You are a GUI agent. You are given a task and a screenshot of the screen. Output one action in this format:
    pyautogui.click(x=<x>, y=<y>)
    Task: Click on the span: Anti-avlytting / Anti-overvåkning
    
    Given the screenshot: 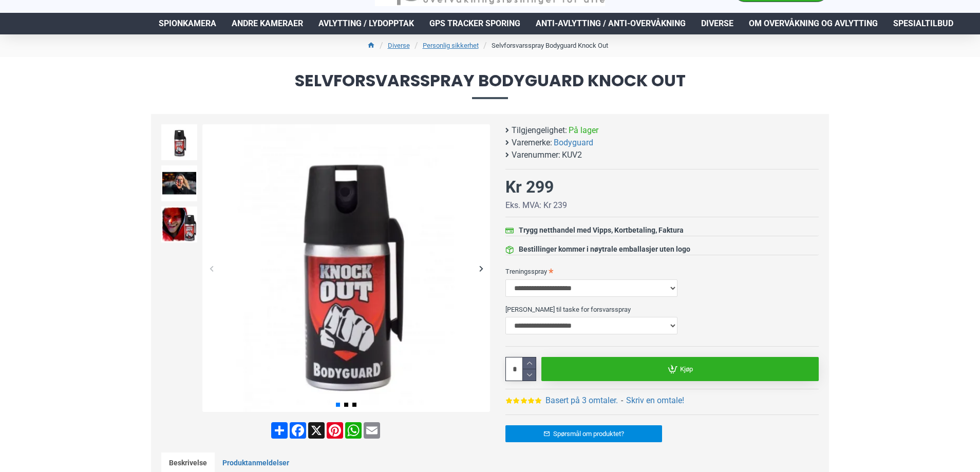 What is the action you would take?
    pyautogui.click(x=611, y=24)
    